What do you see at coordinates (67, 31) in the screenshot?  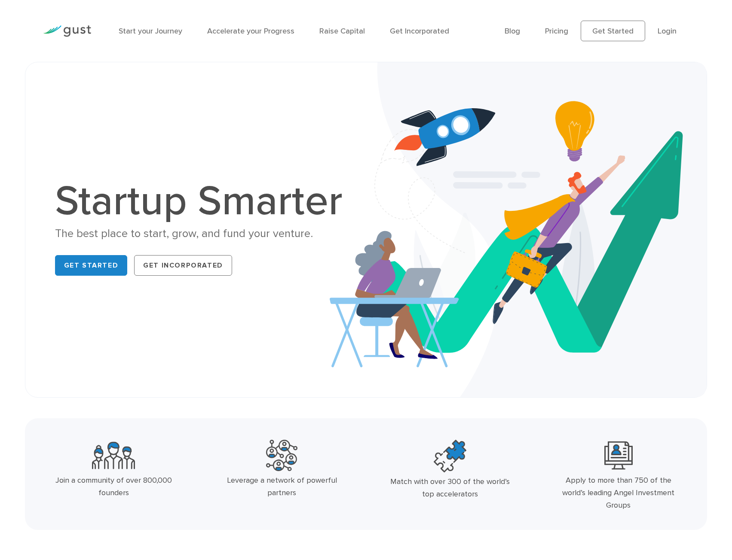 I see `img: Gust Logo` at bounding box center [67, 31].